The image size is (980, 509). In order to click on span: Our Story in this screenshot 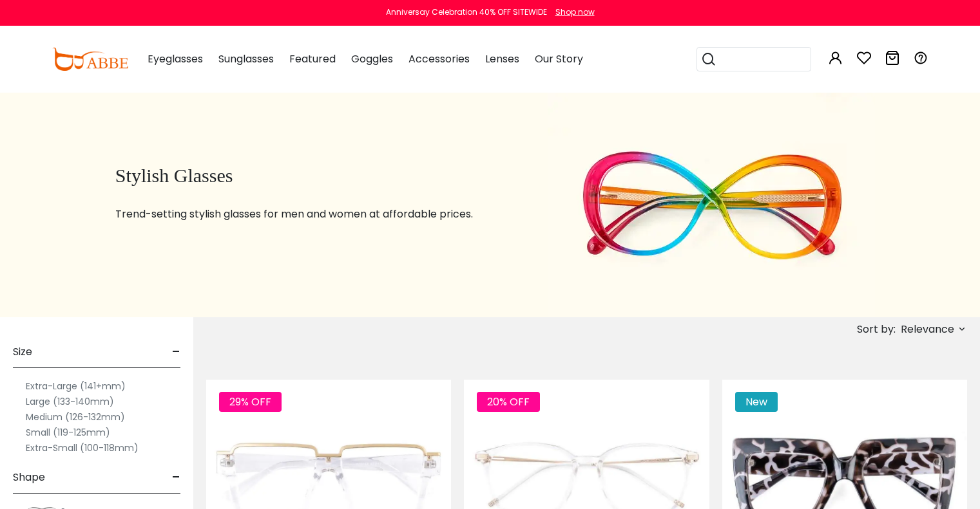, I will do `click(559, 58)`.